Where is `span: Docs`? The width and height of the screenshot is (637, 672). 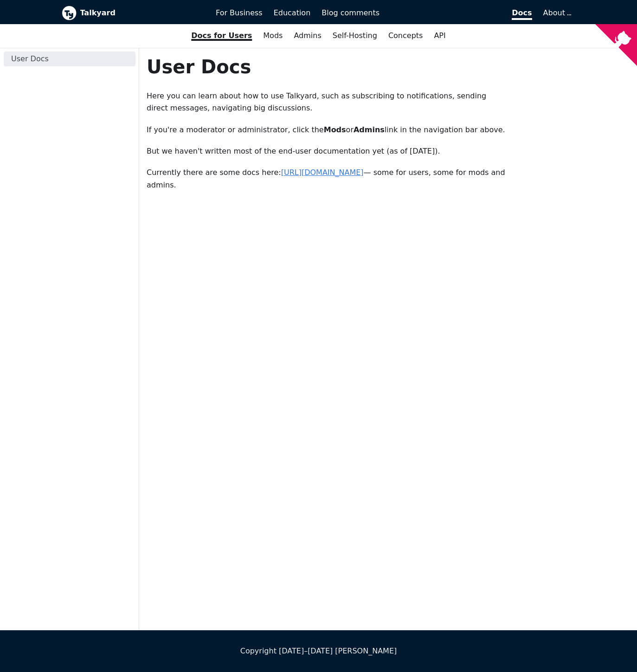 span: Docs is located at coordinates (521, 14).